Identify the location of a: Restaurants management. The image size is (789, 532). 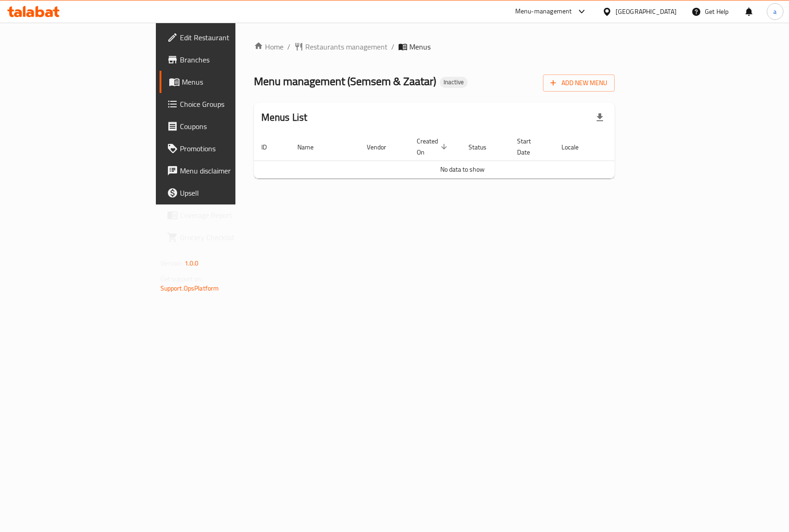
(341, 47).